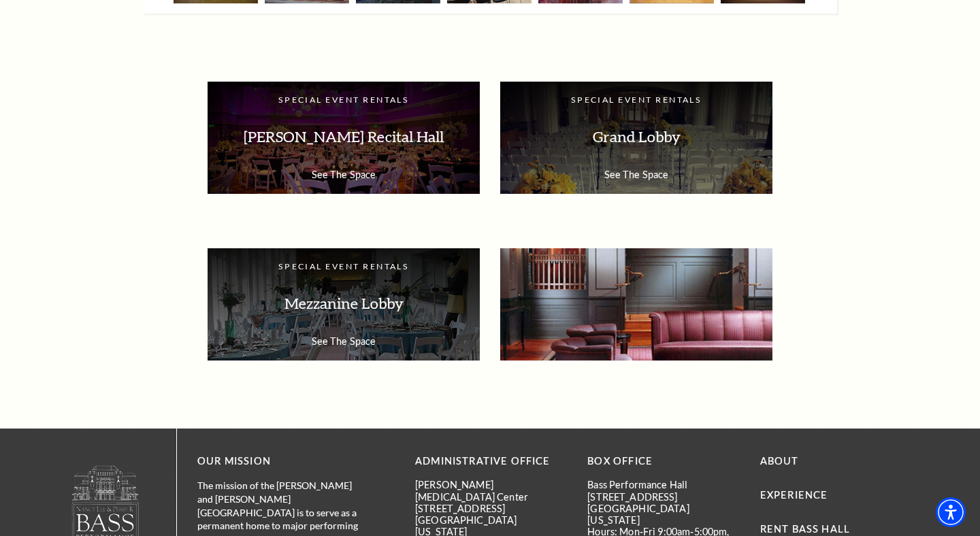  What do you see at coordinates (344, 304) in the screenshot?
I see `a: Special Event Rentals Mezzanine Lobby See The Space` at bounding box center [344, 304].